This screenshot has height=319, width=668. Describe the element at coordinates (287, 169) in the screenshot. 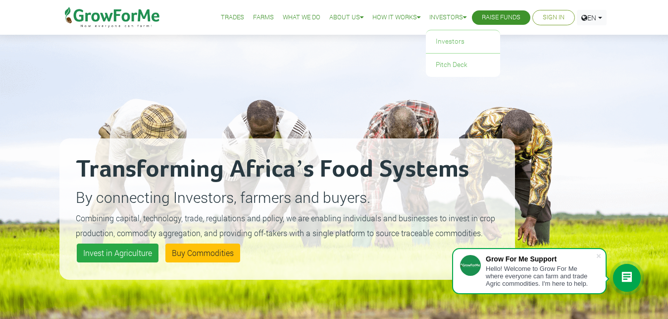

I see `h2: Transforming Africa’s Food Systems` at that location.